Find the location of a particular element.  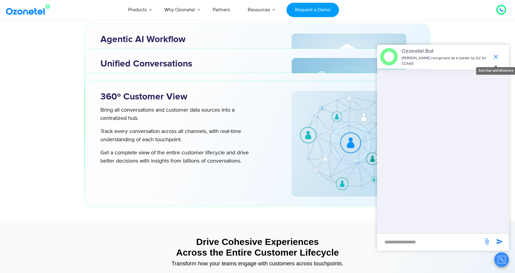

img: header is located at coordinates (389, 57).